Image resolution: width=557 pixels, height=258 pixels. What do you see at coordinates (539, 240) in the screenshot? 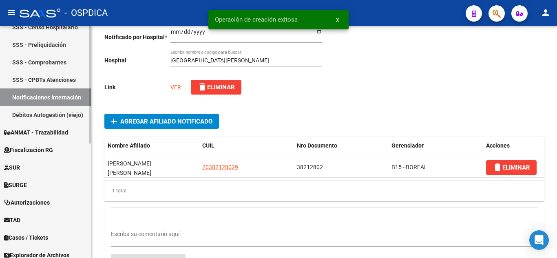
I see `div: Open Intercom Messenger` at bounding box center [539, 240].